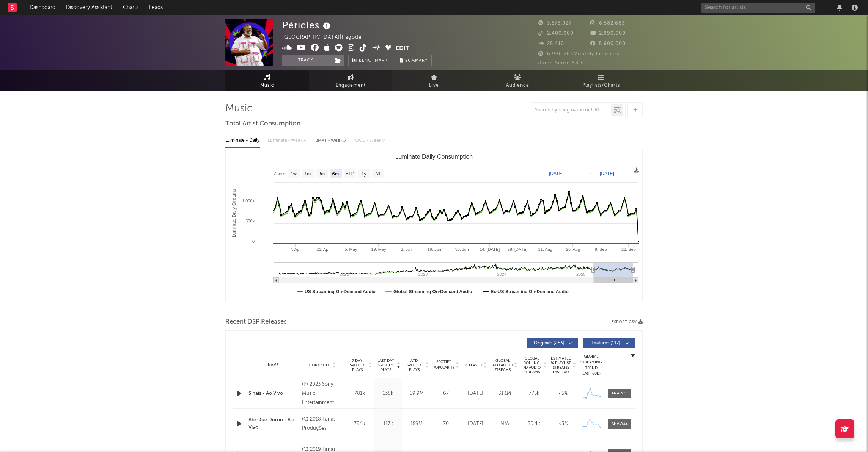 Image resolution: width=868 pixels, height=452 pixels. Describe the element at coordinates (517, 86) in the screenshot. I see `span: Audience` at that location.